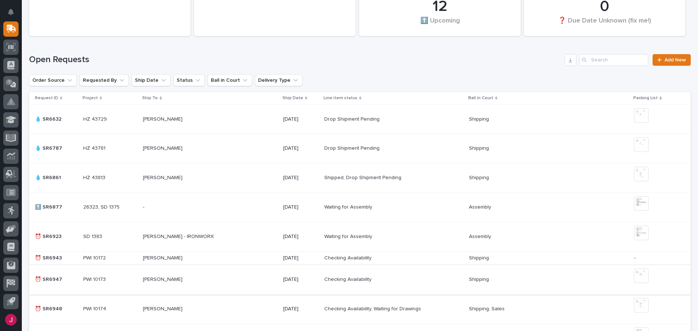 Image resolution: width=698 pixels, height=331 pixels. Describe the element at coordinates (49, 257) in the screenshot. I see `p: ⏰ SR6943` at that location.